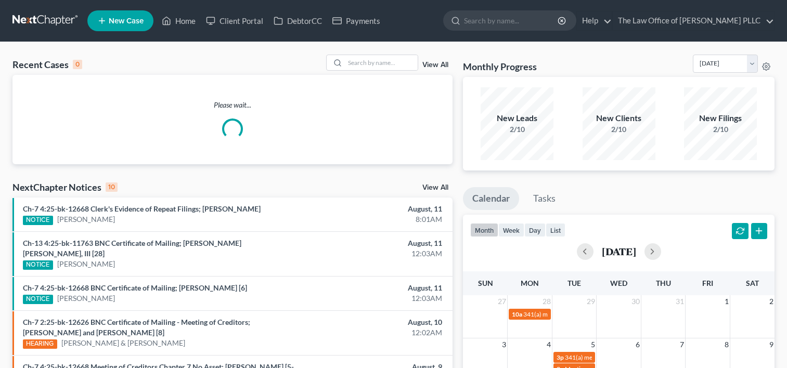 The image size is (787, 368). Describe the element at coordinates (560, 357) in the screenshot. I see `span: 3p` at that location.